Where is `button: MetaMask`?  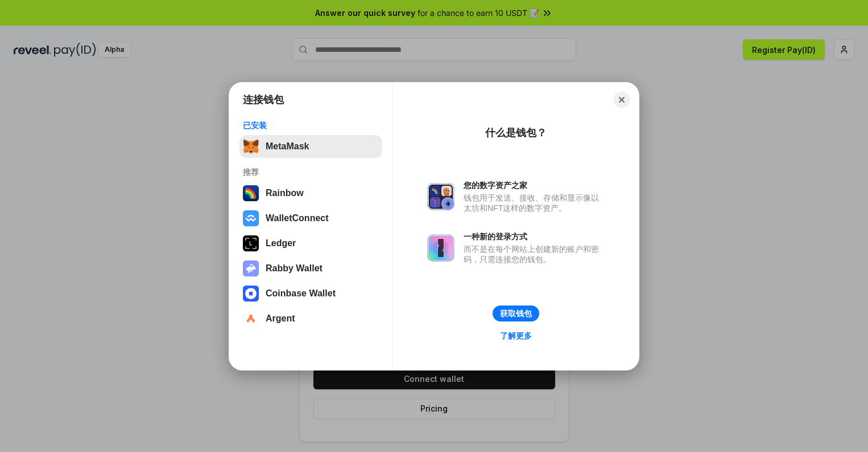
button: MetaMask is located at coordinates (311, 147).